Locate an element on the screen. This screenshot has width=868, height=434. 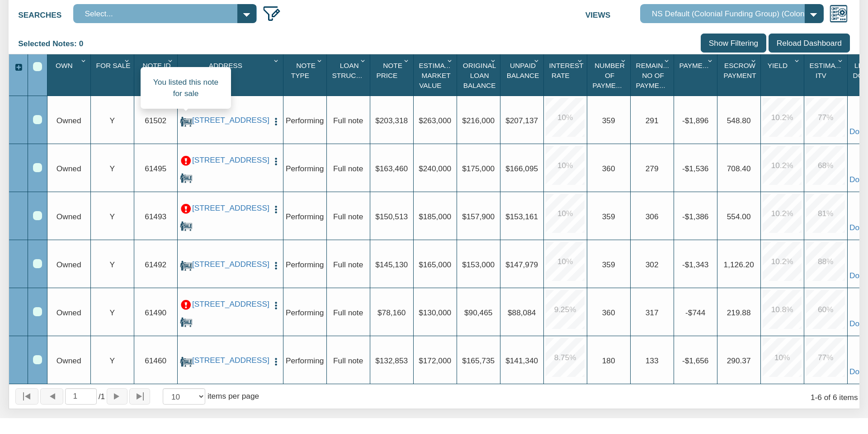
span: $153,000 is located at coordinates (479, 264).